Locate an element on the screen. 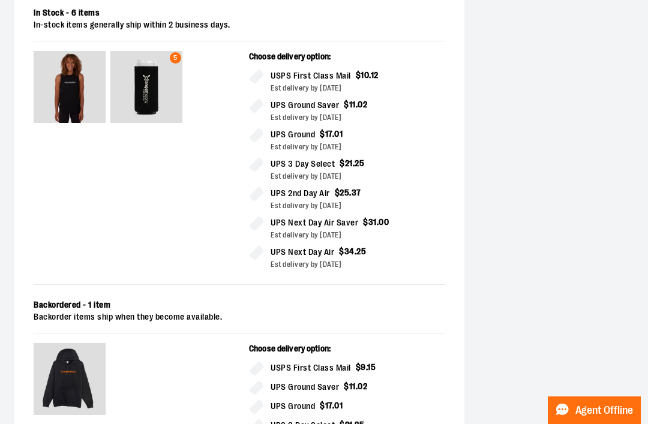 The image size is (648, 424). input: USPS First Class Mail$9.15 is located at coordinates (256, 368).